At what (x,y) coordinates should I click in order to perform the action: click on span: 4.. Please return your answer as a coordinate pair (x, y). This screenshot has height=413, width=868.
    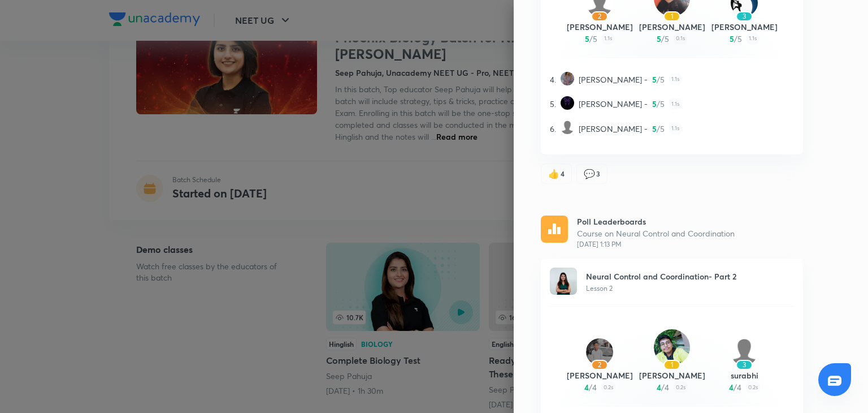
    Looking at the image, I should click on (553, 79).